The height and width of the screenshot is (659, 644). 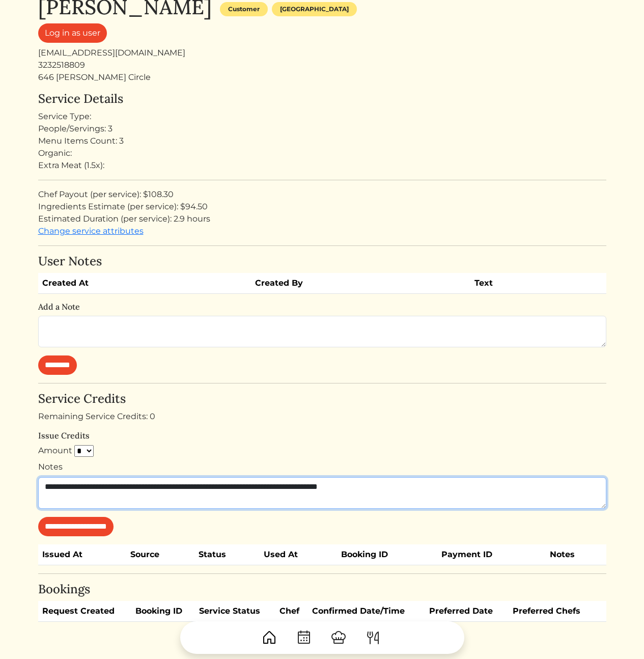 I want to click on th: Used At, so click(x=298, y=555).